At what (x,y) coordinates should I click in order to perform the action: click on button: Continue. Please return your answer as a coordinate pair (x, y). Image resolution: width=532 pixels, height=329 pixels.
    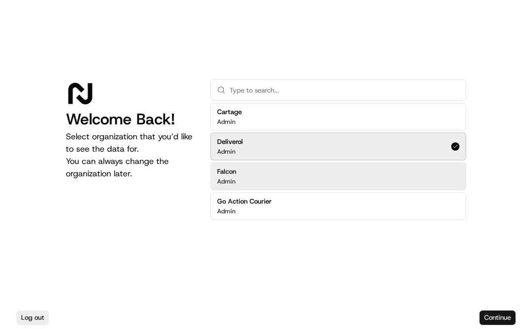
    Looking at the image, I should click on (497, 318).